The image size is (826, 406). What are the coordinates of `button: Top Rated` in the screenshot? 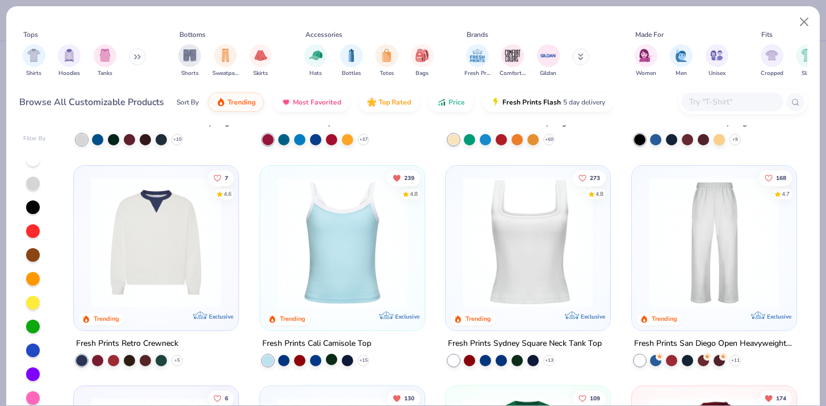 It's located at (389, 102).